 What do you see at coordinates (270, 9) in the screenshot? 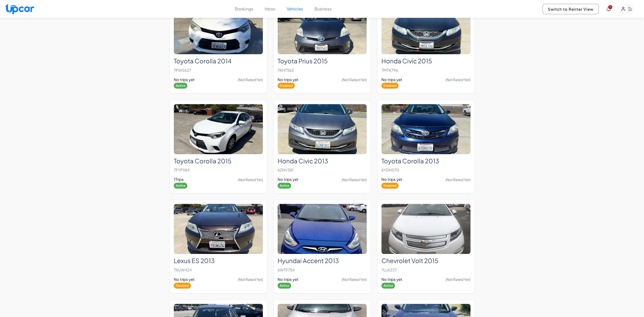
I see `button: Inbox` at bounding box center [270, 9].